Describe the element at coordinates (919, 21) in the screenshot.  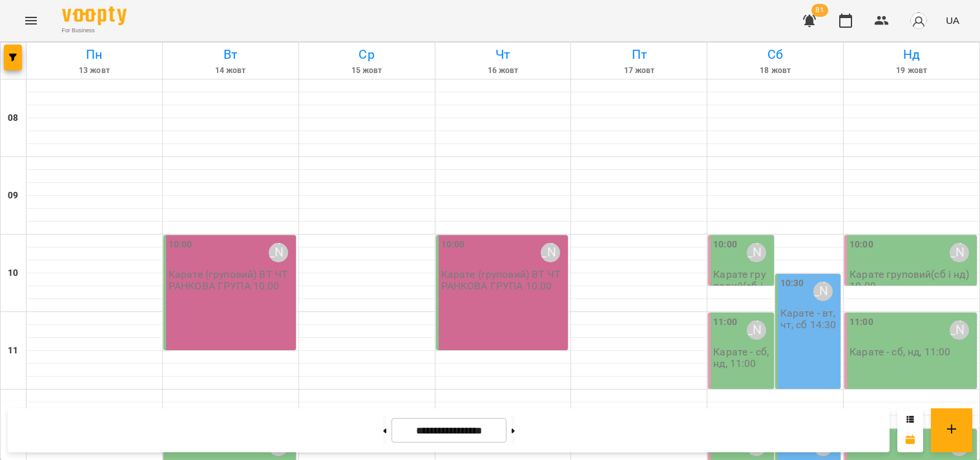
I see `img: avatar_s.png` at that location.